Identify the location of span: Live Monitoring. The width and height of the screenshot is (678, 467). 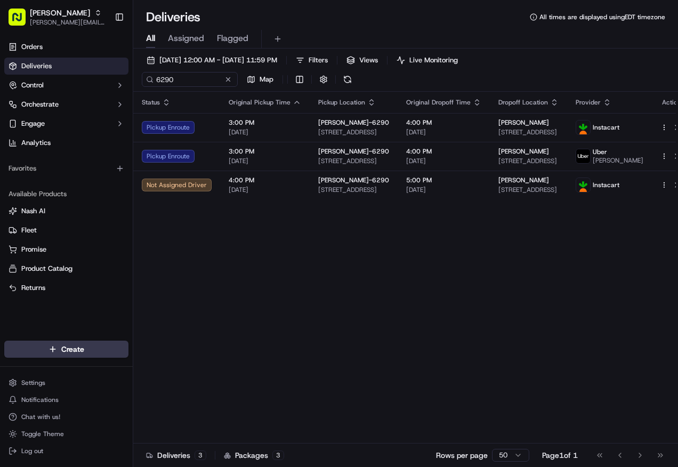
(433, 60).